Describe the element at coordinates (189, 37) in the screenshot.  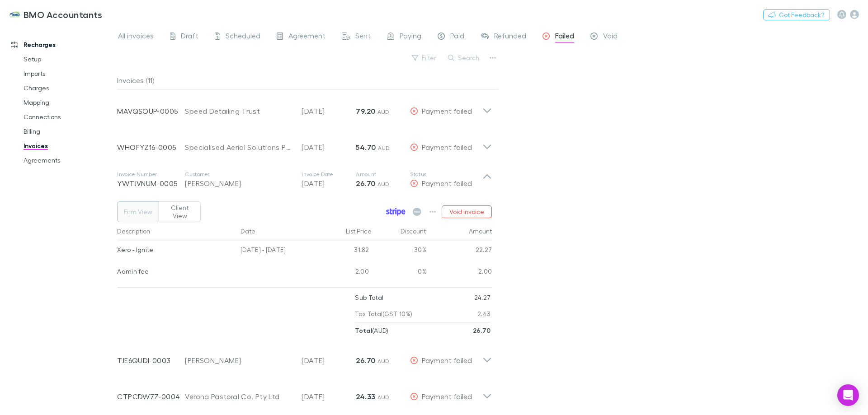
I see `span: Draft` at that location.